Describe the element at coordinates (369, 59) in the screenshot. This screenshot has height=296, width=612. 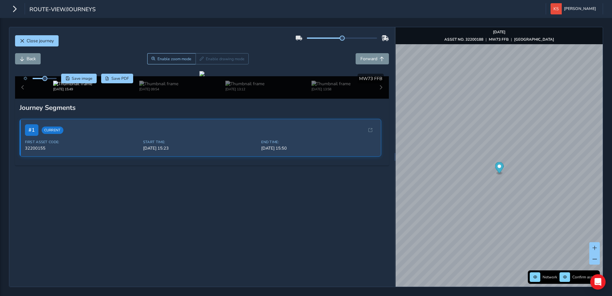
I see `span: Forward` at that location.